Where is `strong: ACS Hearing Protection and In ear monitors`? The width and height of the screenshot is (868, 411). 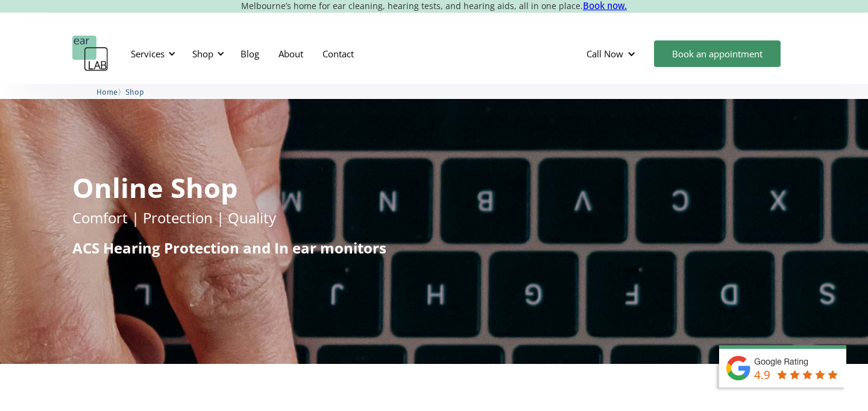
strong: ACS Hearing Protection and In ear monitors is located at coordinates (229, 247).